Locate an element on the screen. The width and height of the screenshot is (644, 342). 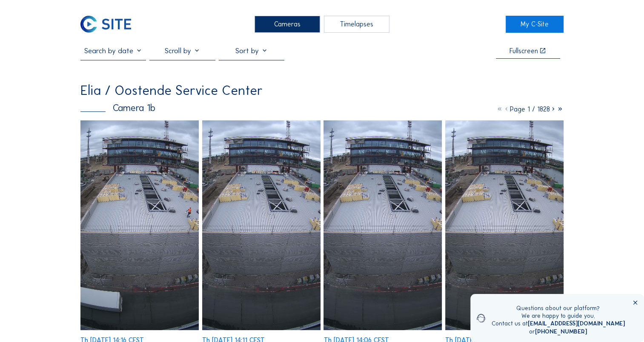
img: image_53272045 is located at coordinates (139, 225).